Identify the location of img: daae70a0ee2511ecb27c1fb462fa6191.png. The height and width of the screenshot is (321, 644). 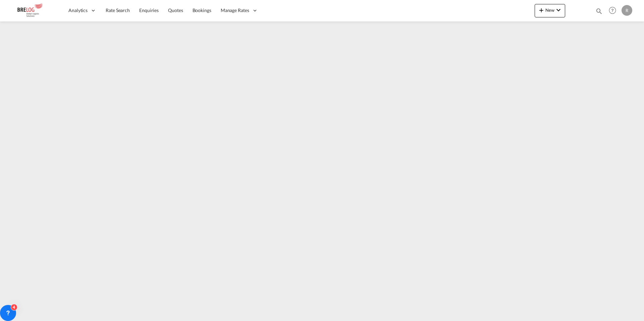
(33, 10).